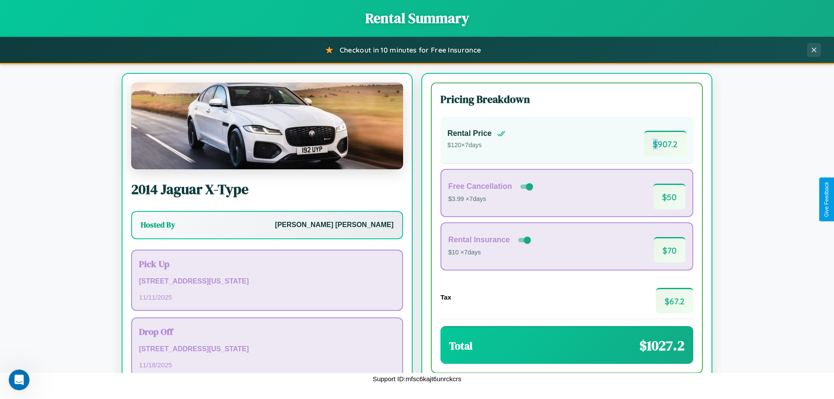 The height and width of the screenshot is (399, 834). Describe the element at coordinates (662, 346) in the screenshot. I see `span: $ 1027.2` at that location.